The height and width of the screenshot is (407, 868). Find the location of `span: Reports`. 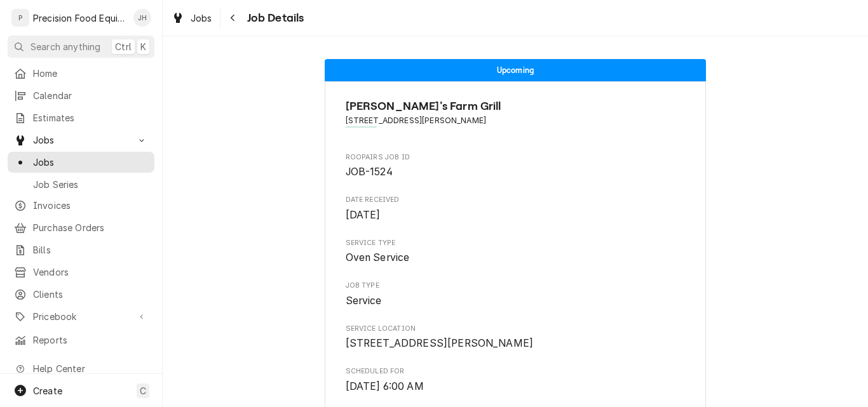

span: Reports is located at coordinates (90, 340).